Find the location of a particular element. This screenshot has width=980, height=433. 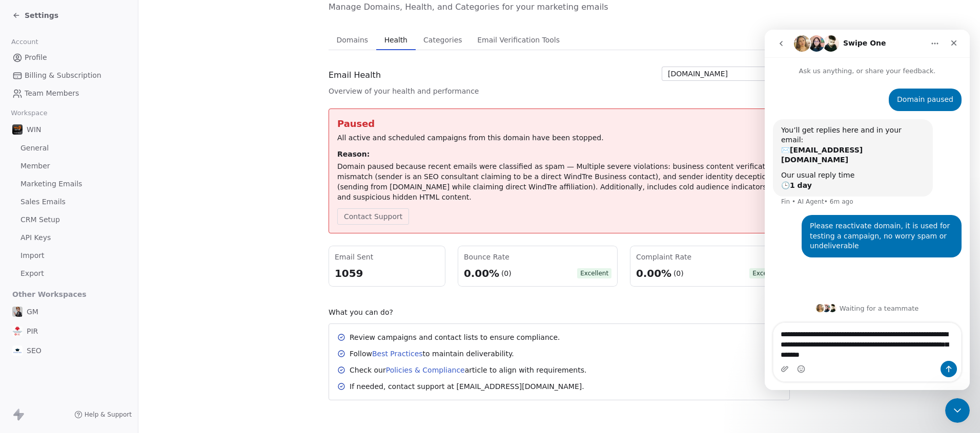

span: GM is located at coordinates (32, 312).